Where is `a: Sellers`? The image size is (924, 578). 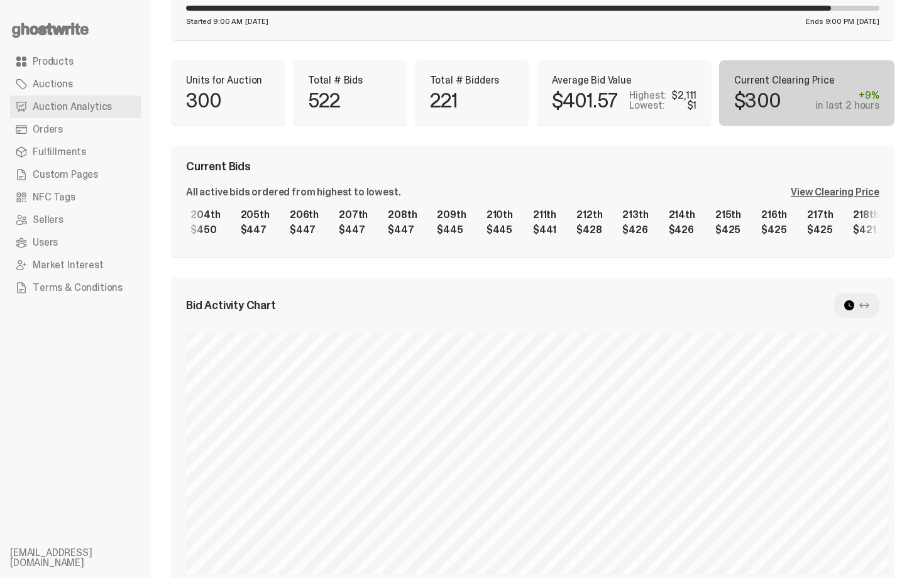
a: Sellers is located at coordinates (76, 220).